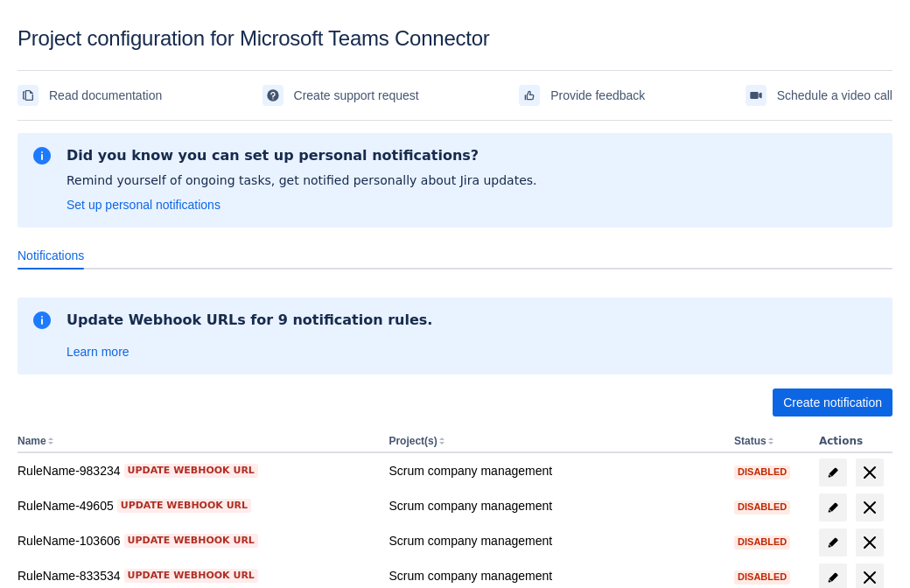  What do you see at coordinates (755, 95) in the screenshot?
I see `span: videoCall` at bounding box center [755, 95].